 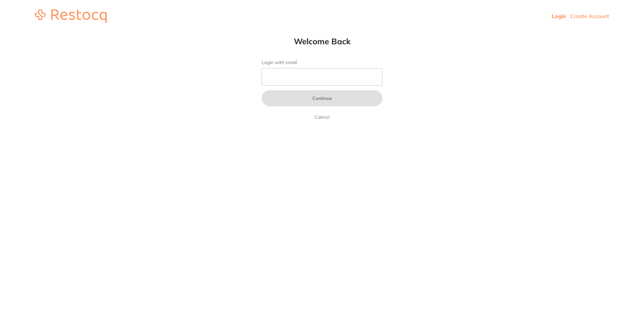 What do you see at coordinates (322, 62) in the screenshot?
I see `label: Login with email` at bounding box center [322, 62].